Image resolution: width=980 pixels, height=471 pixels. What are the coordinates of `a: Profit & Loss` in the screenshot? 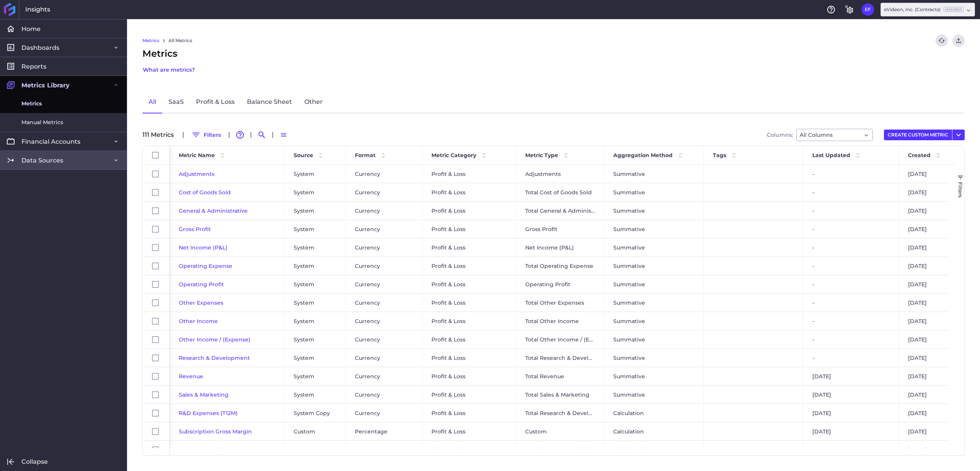 It's located at (215, 102).